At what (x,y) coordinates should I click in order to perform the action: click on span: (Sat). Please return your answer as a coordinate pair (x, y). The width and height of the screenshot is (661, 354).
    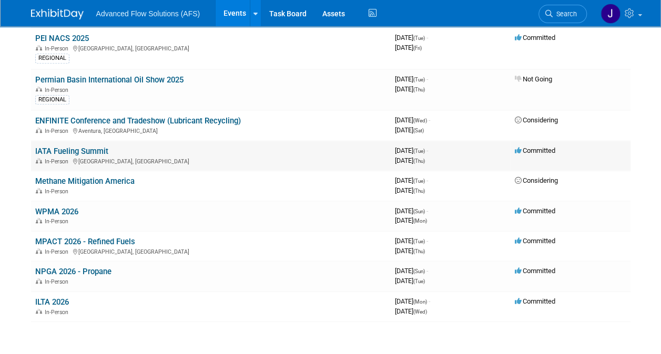
    Looking at the image, I should click on (419, 130).